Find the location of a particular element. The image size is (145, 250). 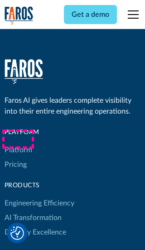

a: Get a demo is located at coordinates (90, 15).